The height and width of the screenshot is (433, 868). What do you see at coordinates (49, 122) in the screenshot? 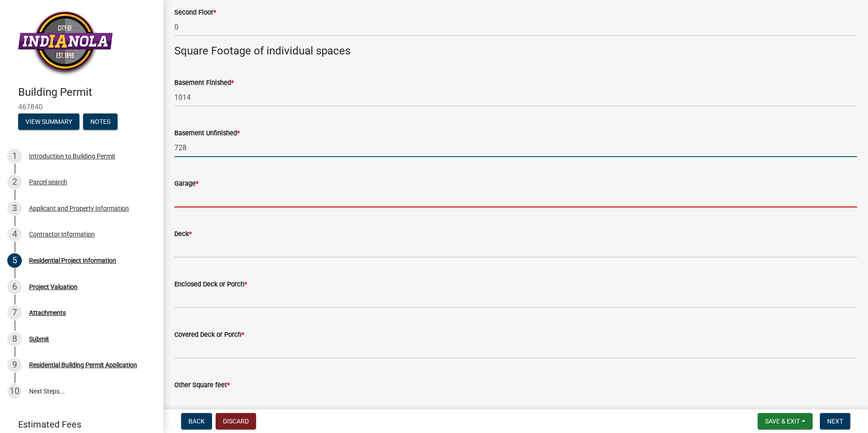
I see `wm-modal-confirm: Summary` at bounding box center [49, 122].